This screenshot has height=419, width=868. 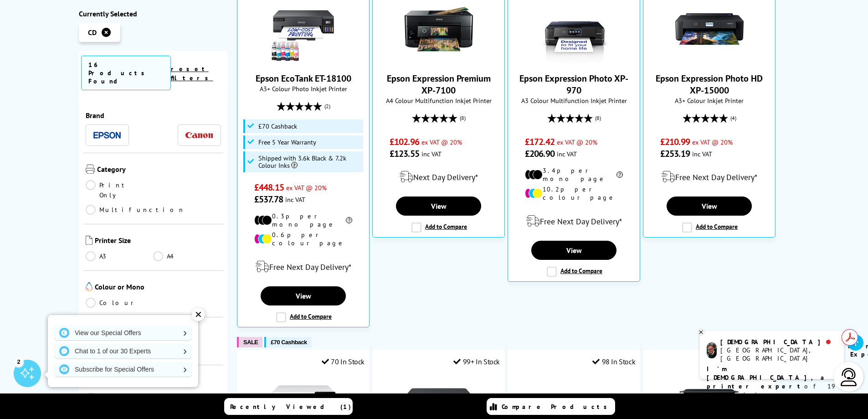 I want to click on a: Colour, so click(x=119, y=303).